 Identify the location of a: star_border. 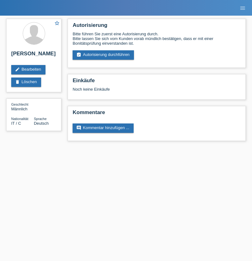
(57, 23).